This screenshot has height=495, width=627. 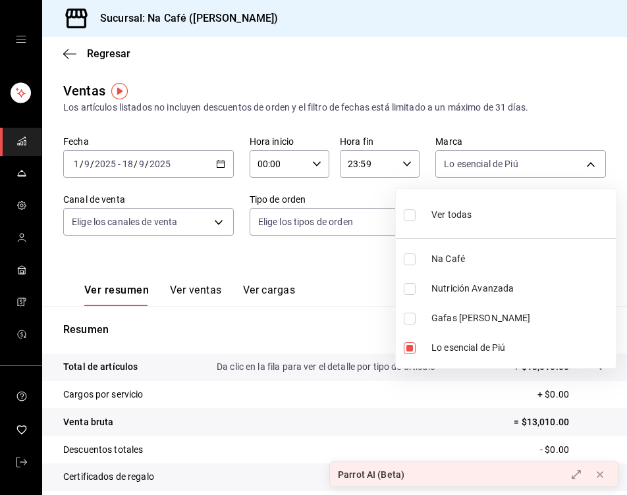 What do you see at coordinates (451, 215) in the screenshot?
I see `font: Ver todas` at bounding box center [451, 215].